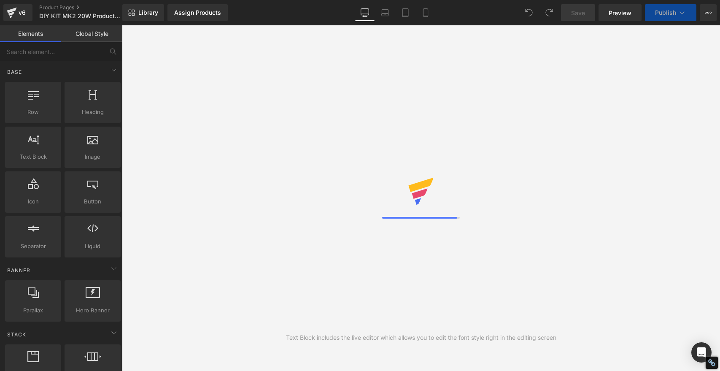  I want to click on a: Tablet, so click(405, 13).